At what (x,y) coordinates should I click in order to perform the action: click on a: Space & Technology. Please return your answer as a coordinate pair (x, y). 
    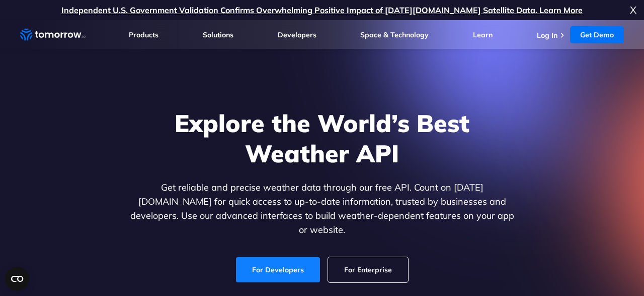
    Looking at the image, I should click on (395, 35).